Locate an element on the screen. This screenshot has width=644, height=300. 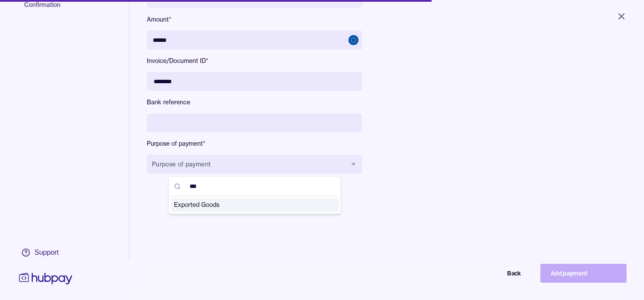
button: Close is located at coordinates (622, 17).